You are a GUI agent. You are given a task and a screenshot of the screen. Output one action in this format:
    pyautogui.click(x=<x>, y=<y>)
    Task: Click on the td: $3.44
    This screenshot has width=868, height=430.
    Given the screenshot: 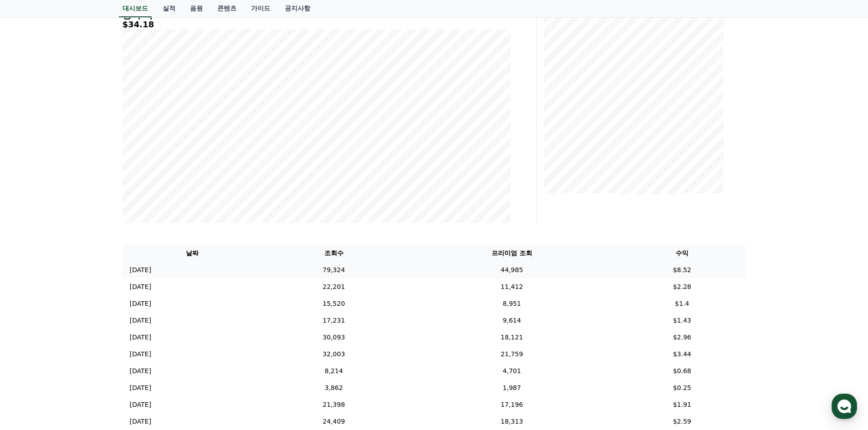 What is the action you would take?
    pyautogui.click(x=681, y=354)
    